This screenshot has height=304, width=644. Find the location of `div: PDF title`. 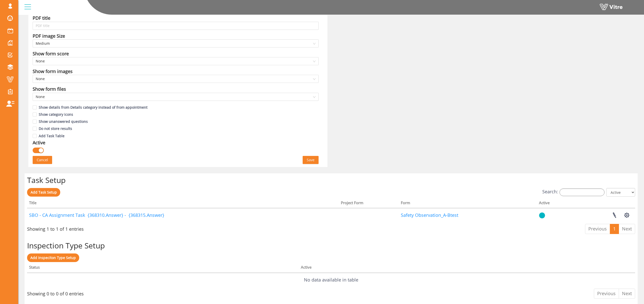

div: PDF title is located at coordinates (41, 18).